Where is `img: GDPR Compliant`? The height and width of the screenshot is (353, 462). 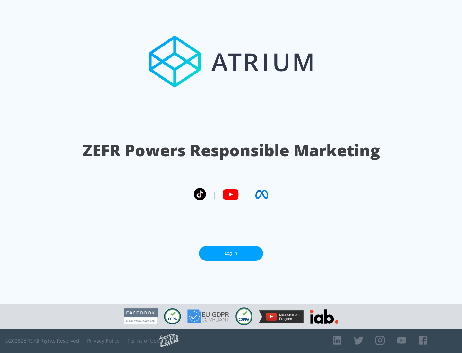 img: GDPR Compliant is located at coordinates (208, 316).